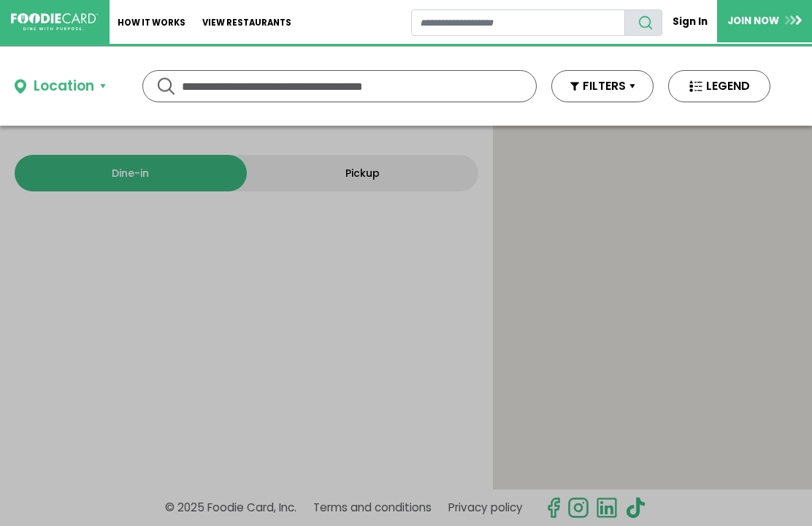 The width and height of the screenshot is (812, 526). What do you see at coordinates (518, 23) in the screenshot?
I see `input: restaurant search` at bounding box center [518, 23].